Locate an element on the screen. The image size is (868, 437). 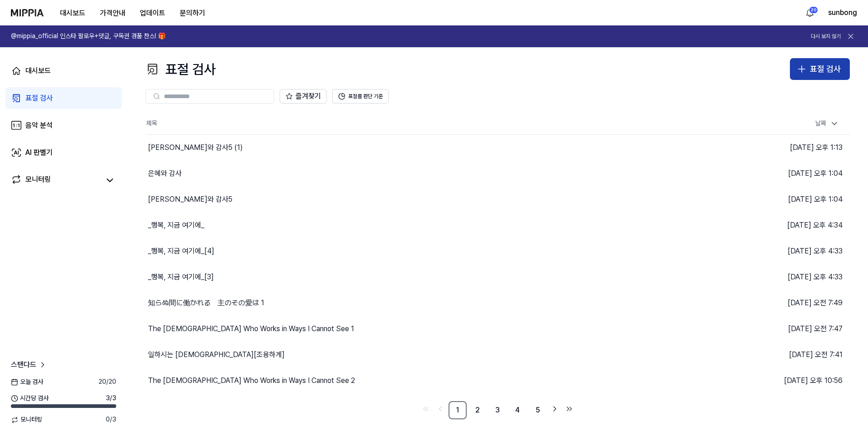
h1: @mippia_official 인스타 팔로우+댓글, 구독권 경품 찬스! 🎁 is located at coordinates (88, 36).